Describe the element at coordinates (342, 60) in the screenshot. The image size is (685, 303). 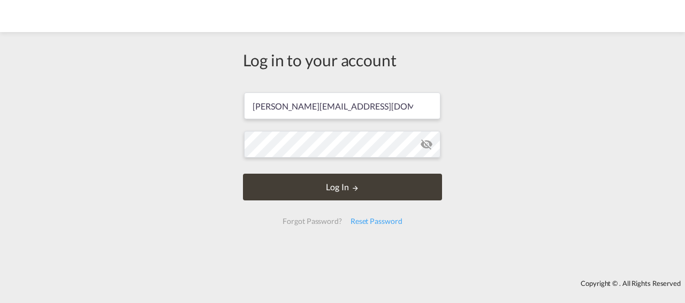
I see `div: Log in to your account` at that location.